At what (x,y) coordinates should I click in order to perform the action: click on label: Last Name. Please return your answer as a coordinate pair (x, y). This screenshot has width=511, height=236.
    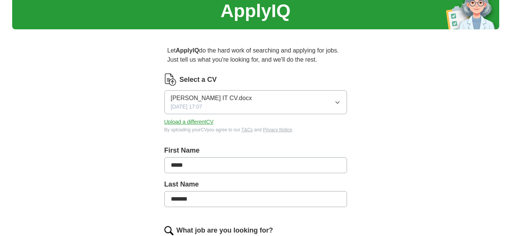
    Looking at the image, I should click on (256, 184).